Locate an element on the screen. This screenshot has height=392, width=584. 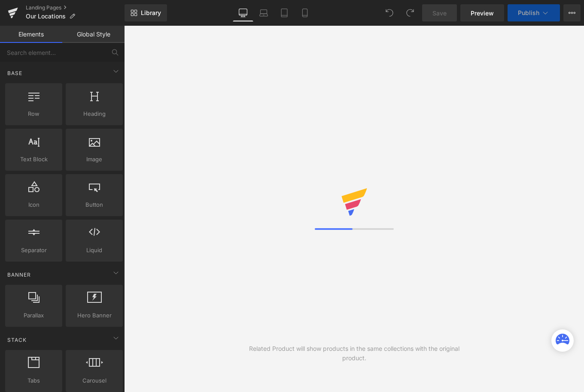
span: Save is located at coordinates (439, 13).